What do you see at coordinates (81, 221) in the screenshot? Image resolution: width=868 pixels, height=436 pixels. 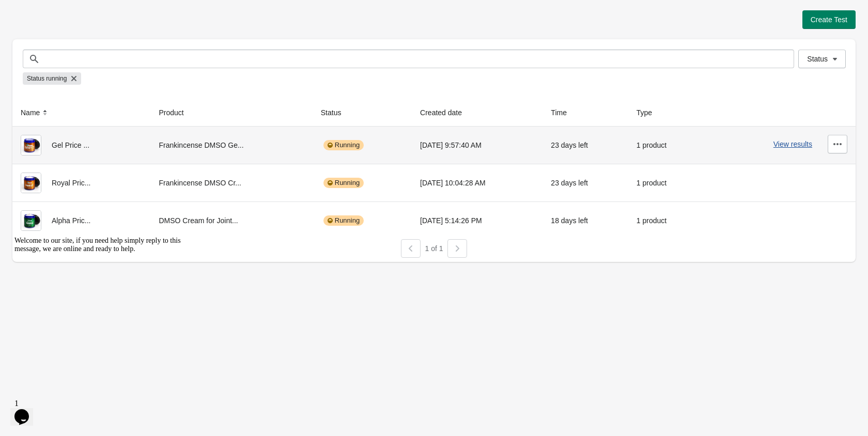 I see `div: Alpha Pric...` at bounding box center [81, 221].